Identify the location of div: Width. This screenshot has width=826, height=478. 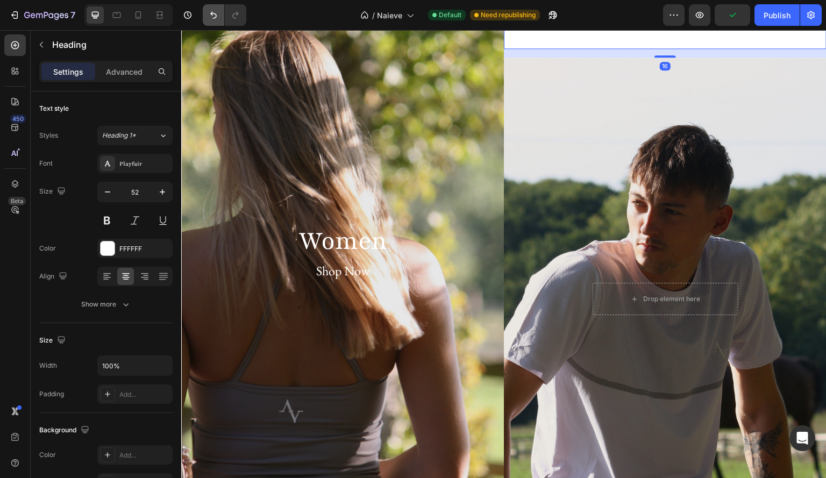
(48, 366).